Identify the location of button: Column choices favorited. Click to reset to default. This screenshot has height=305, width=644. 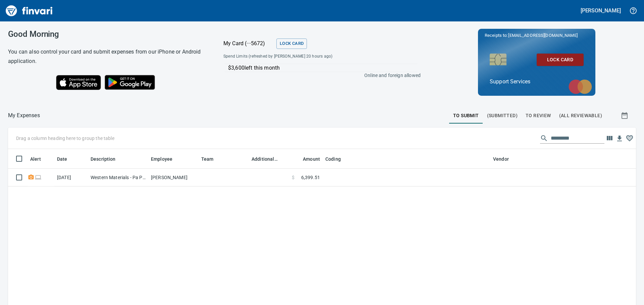
(629, 138).